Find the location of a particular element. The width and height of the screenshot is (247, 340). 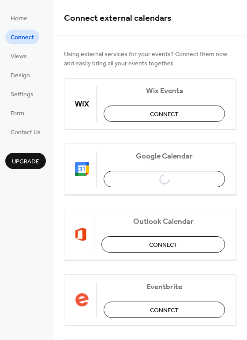

span: Form is located at coordinates (17, 113).